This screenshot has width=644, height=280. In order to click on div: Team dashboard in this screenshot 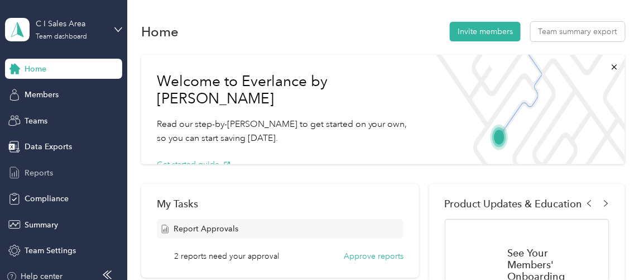, I will do `click(61, 37)`.